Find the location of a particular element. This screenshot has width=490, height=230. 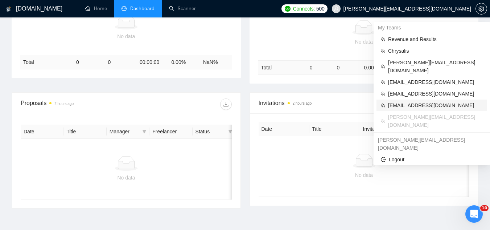

td: NaN % is located at coordinates (216, 62).